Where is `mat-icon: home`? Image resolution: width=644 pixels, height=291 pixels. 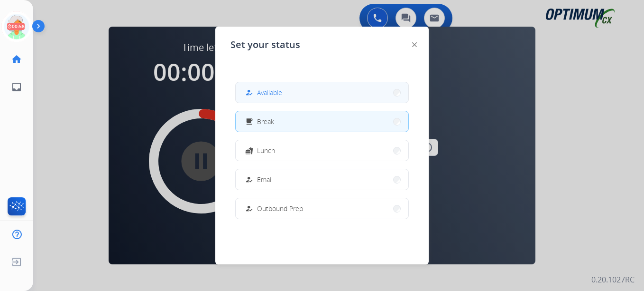
mat-icon: home is located at coordinates (17, 59).